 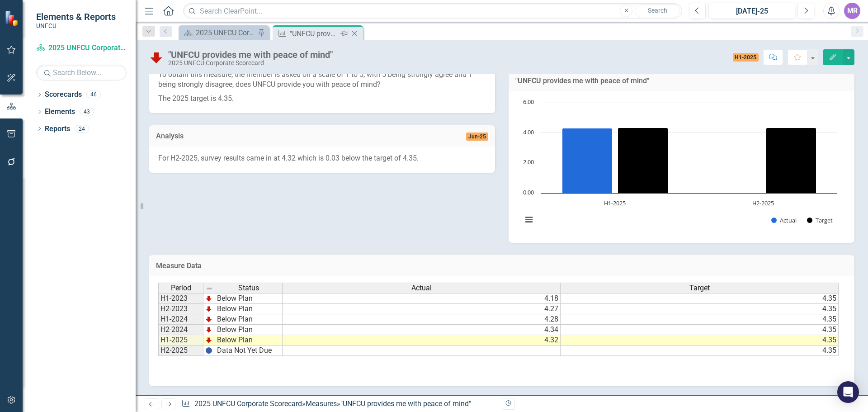 What do you see at coordinates (181, 319) in the screenshot?
I see `td: H1-2024` at bounding box center [181, 319].